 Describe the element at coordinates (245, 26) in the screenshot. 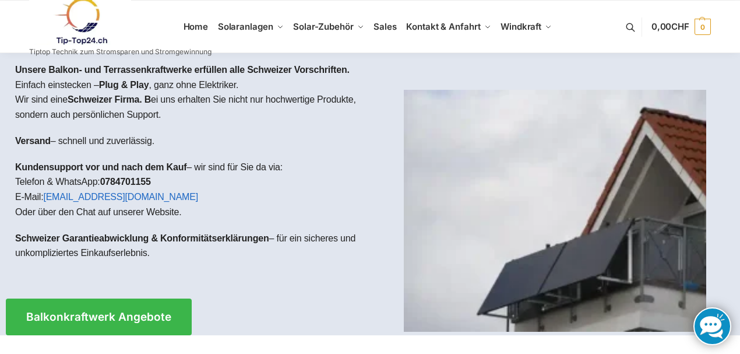

I see `span: Solaranlagen` at that location.